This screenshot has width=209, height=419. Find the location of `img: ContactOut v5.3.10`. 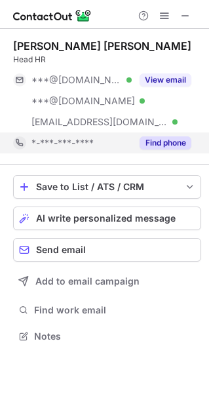

img: ContactOut v5.3.10 is located at coordinates (52, 16).